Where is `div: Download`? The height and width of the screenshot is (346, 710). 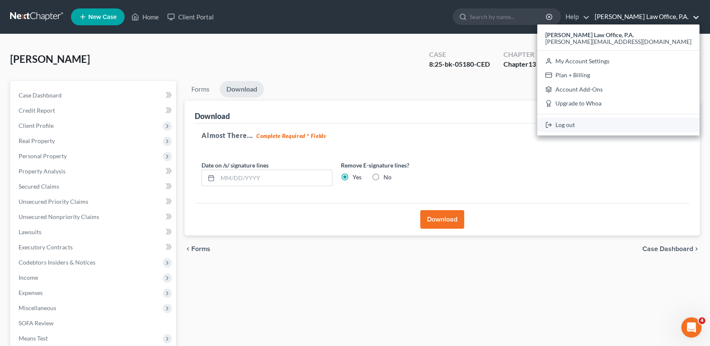
div: Download is located at coordinates (212, 116).